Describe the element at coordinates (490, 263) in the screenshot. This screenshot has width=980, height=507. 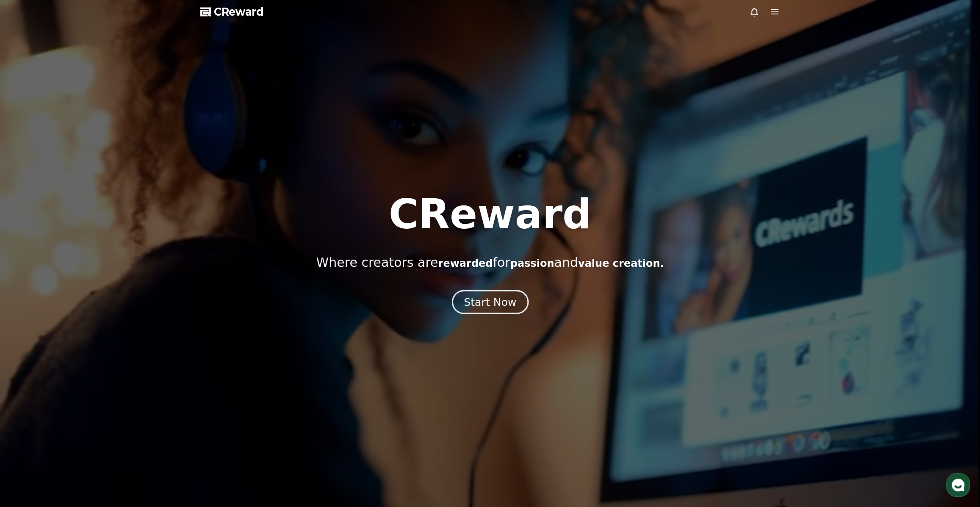
I see `p: Where creators are for and` at that location.